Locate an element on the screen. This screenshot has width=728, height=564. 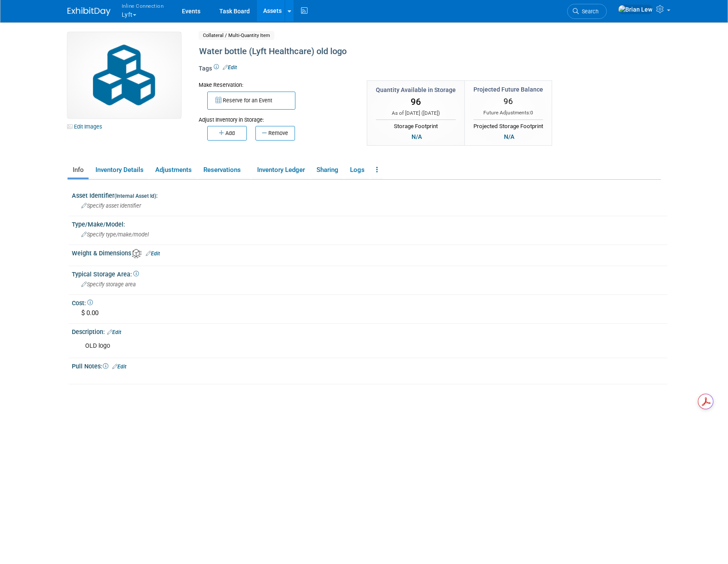
div: Type/Make/Model: is located at coordinates (369, 223).